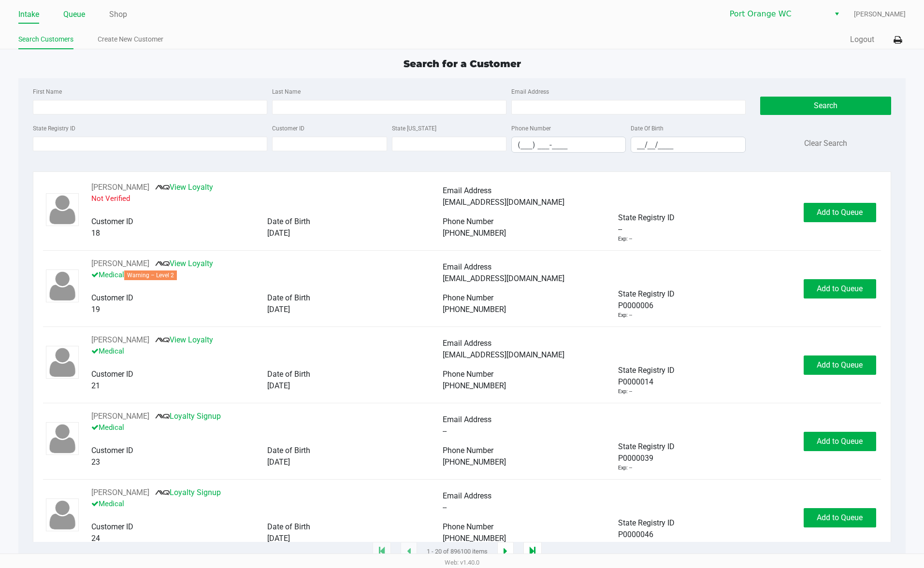 Image resolution: width=924 pixels, height=568 pixels. I want to click on app-submit-button: Move to last page, so click(532, 552).